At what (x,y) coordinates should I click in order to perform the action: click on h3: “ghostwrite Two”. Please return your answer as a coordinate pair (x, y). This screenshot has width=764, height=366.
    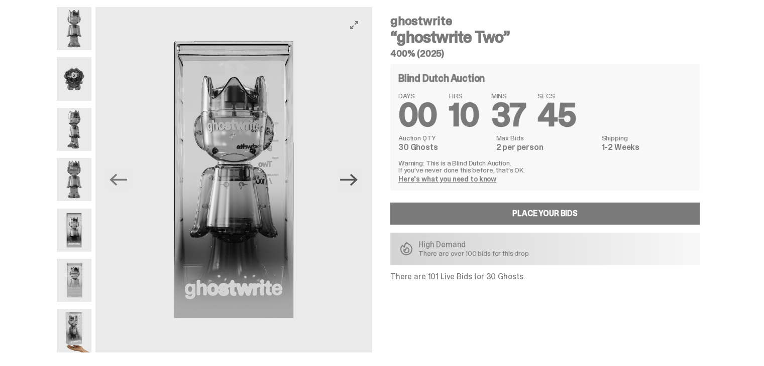
    Looking at the image, I should click on (545, 37).